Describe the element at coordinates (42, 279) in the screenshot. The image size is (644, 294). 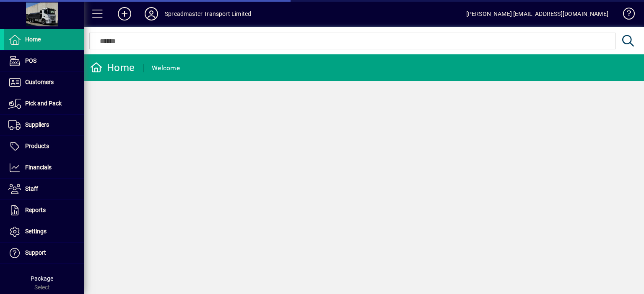
I see `span: Package` at that location.